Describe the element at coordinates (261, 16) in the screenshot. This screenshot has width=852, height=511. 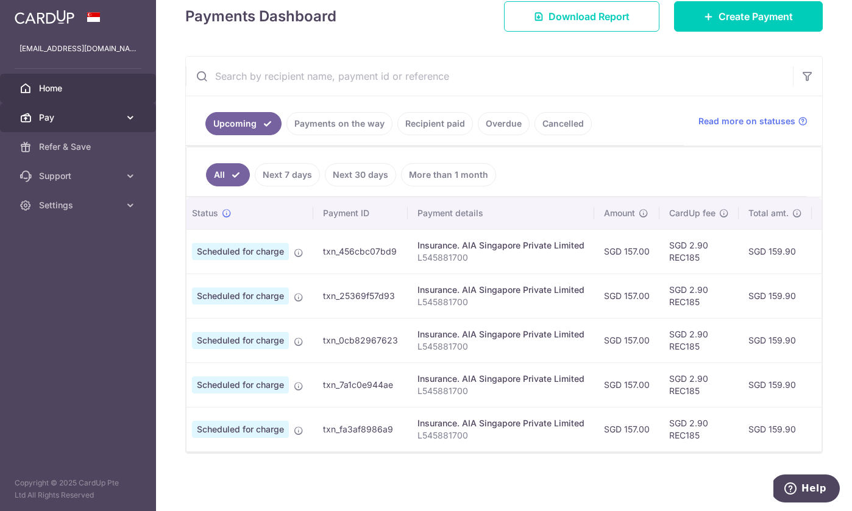
I see `h4: Payments Dashboard` at that location.